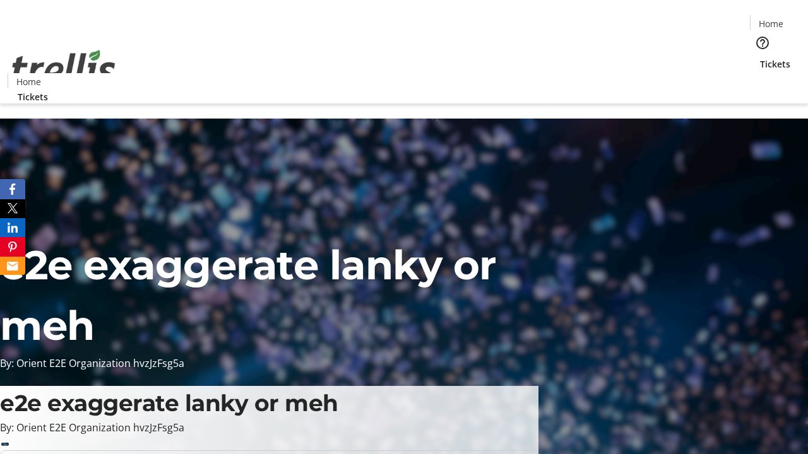 This screenshot has width=808, height=454. What do you see at coordinates (64, 68) in the screenshot?
I see `img: Orient E2E Organization hvzJzFsg5a's Logo` at bounding box center [64, 68].